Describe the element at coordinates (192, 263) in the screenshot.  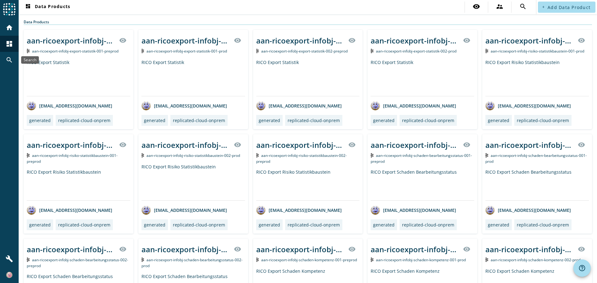
I see `span: Kafka Topic: aan-ricoexport-infobj-schaden-bearbeitungsstatus-002-prod` at that location.